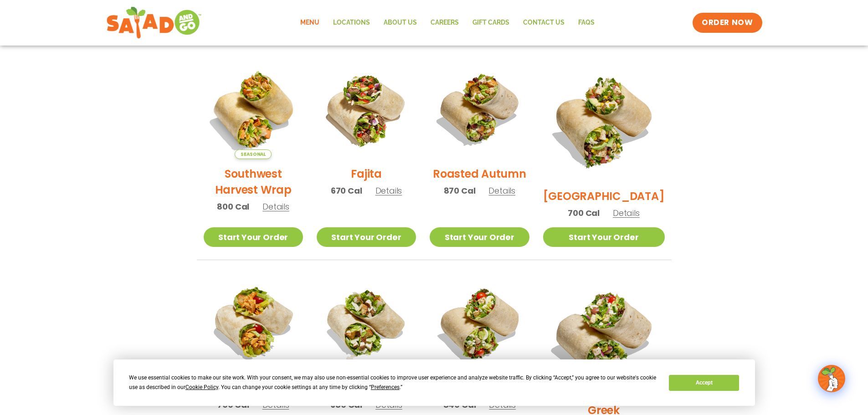 The width and height of the screenshot is (868, 415). Describe the element at coordinates (703, 383) in the screenshot. I see `button: Accept` at that location.